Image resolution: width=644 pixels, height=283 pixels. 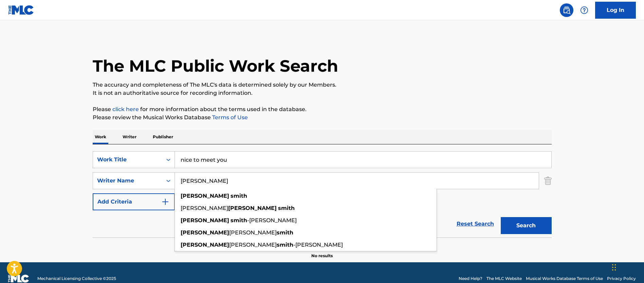 I want to click on a: Terms of Use, so click(x=229, y=117).